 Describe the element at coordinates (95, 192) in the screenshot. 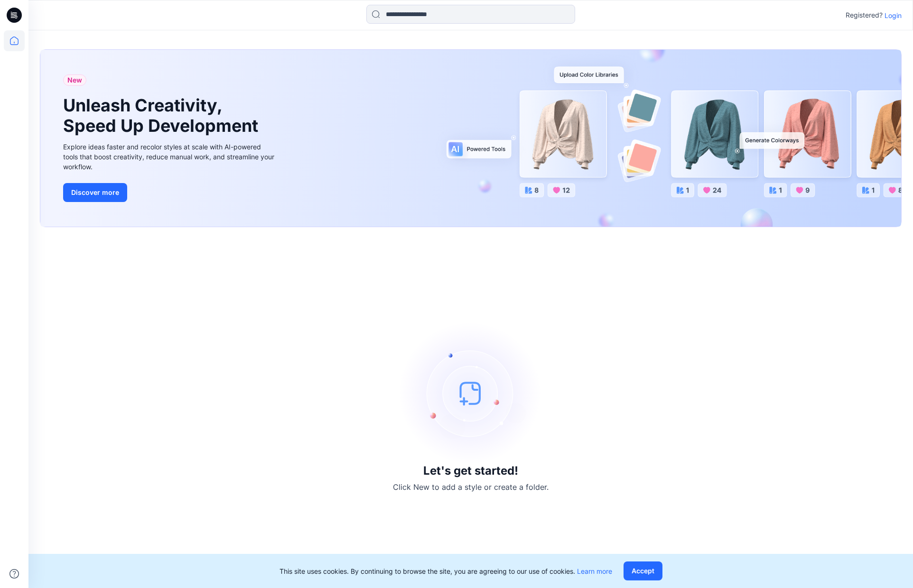

I see `button: Discover more` at that location.